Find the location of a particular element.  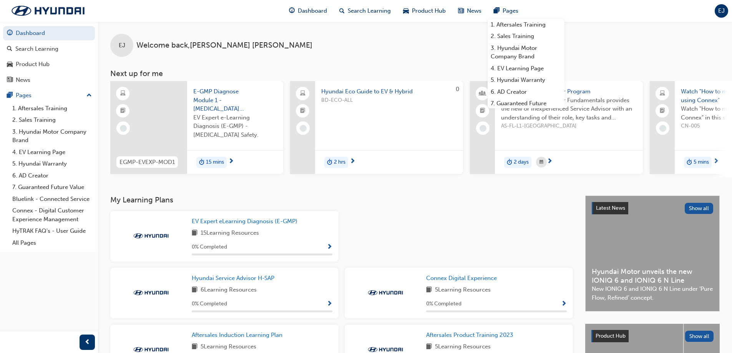

span: EGMP-EVEXP-MOD1 is located at coordinates (147, 162).